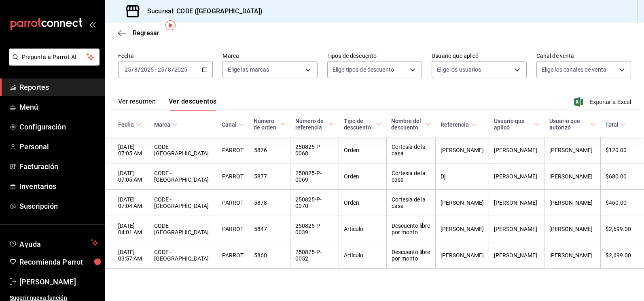 The width and height of the screenshot is (644, 301). Describe the element at coordinates (270, 202) in the screenshot. I see `th: 5878` at that location.